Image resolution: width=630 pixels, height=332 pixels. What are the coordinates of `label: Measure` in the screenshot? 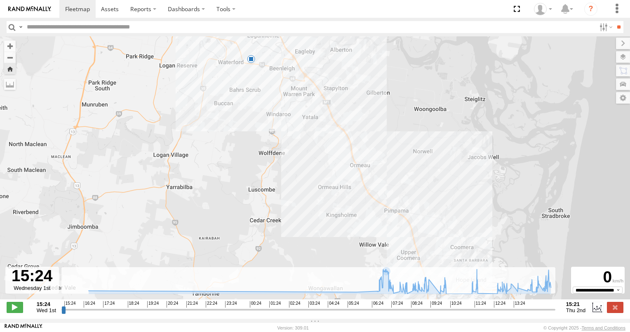 It's located at (10, 84).